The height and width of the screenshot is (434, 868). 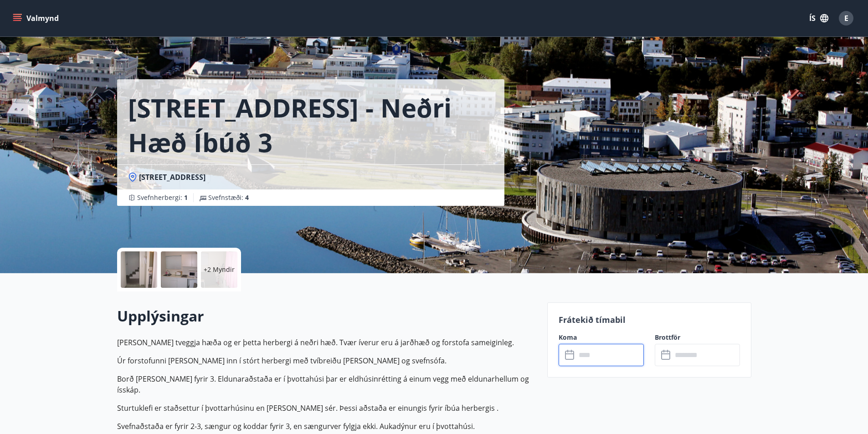 I want to click on button: ÍS, so click(x=818, y=18).